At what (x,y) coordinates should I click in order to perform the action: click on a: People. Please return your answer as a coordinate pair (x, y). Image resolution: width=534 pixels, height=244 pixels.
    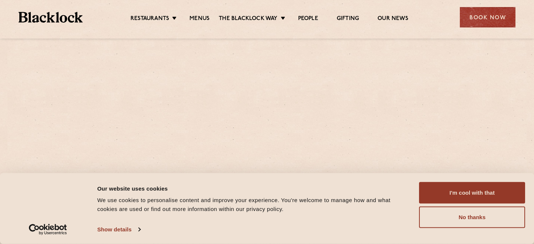
    Looking at the image, I should click on (308, 19).